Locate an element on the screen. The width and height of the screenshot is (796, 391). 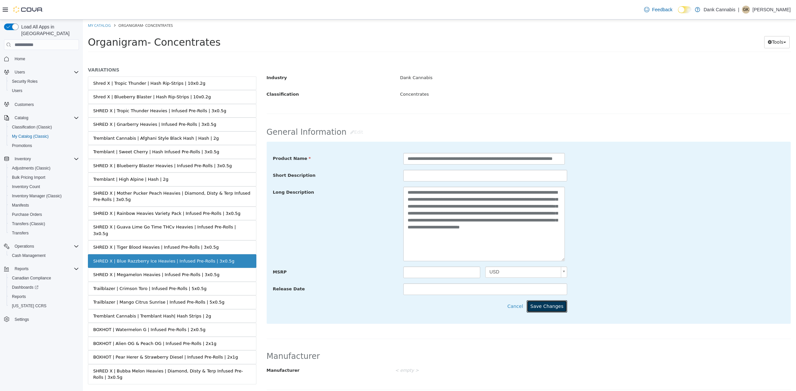
div: SHRED X | Tiger Blood Heavies | Infused Pre-Rolls | 3x0.5g is located at coordinates (73, 228).